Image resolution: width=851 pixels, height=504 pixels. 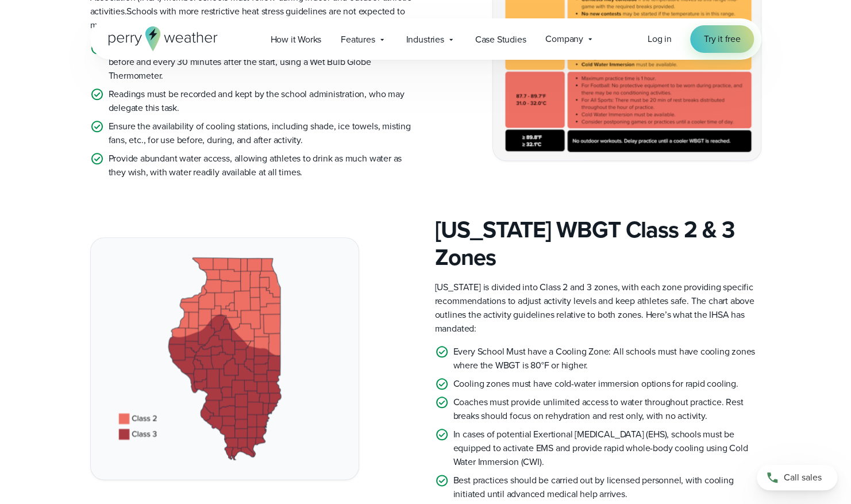 I want to click on p: Temperature and humidity readings will be taken at the activity site 30 minutes before and every ..., so click(x=262, y=62).